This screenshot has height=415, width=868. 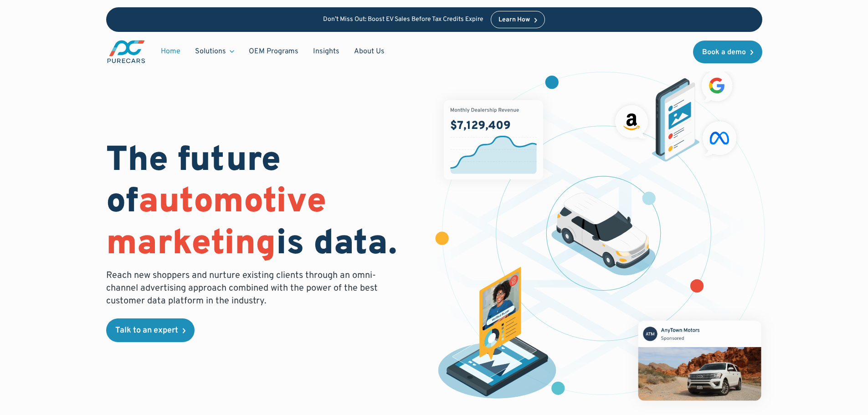 What do you see at coordinates (216, 223) in the screenshot?
I see `span: automotive marketing` at bounding box center [216, 223].